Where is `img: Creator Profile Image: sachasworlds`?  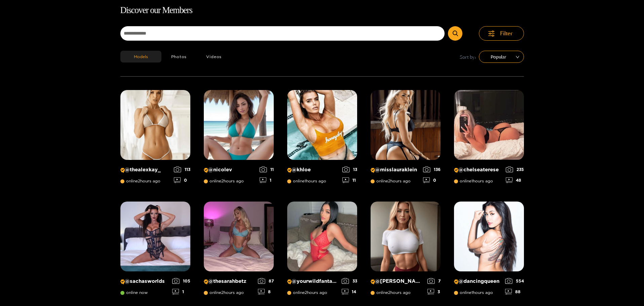
img: Creator Profile Image: sachasworlds is located at coordinates (155, 237).